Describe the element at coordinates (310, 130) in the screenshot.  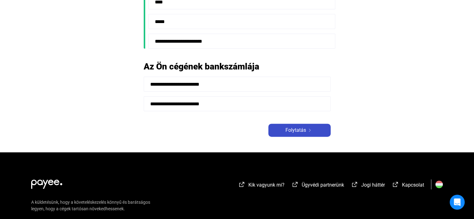
I see `img: arrow-right-white` at that location.